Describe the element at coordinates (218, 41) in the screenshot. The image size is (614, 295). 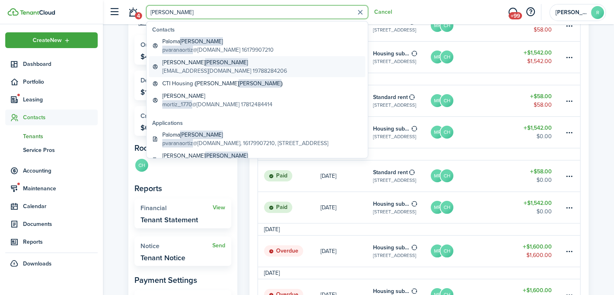
I see `global-search-item-title: Paloma` at that location.